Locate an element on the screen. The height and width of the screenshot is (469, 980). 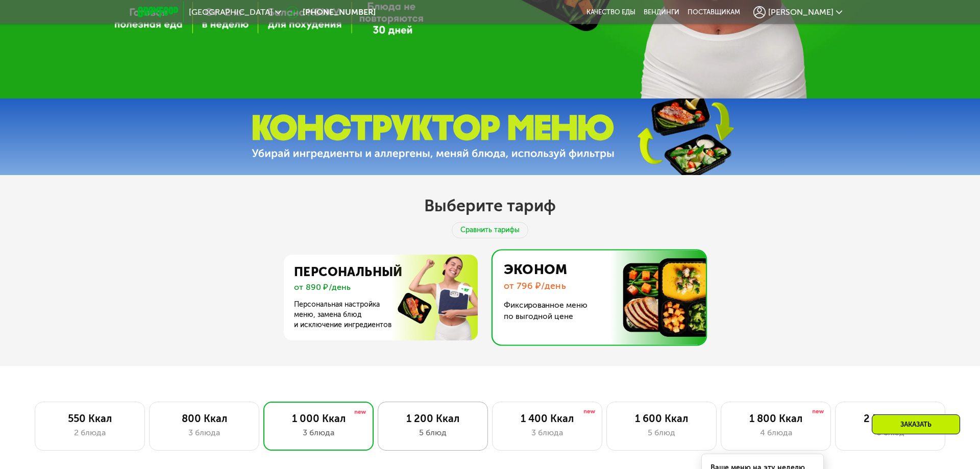
div: 1 600 Ккал is located at coordinates (661, 418).